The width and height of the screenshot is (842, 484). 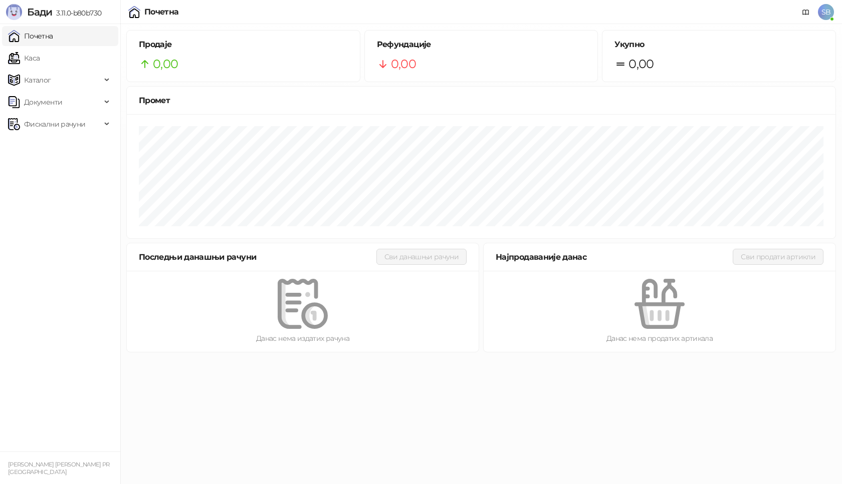 I want to click on div: Најпродаваније данас, so click(x=614, y=257).